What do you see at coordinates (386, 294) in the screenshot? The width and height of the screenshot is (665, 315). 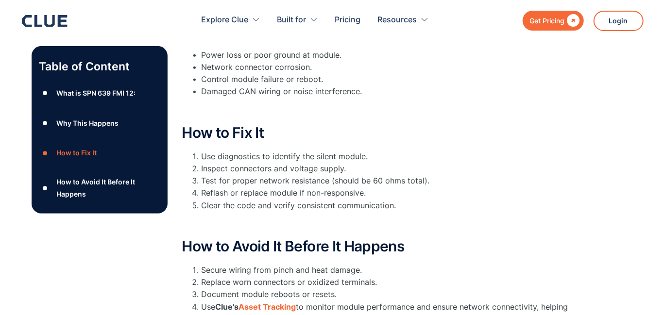 I see `li: Document module reboots or resets.` at bounding box center [386, 294].